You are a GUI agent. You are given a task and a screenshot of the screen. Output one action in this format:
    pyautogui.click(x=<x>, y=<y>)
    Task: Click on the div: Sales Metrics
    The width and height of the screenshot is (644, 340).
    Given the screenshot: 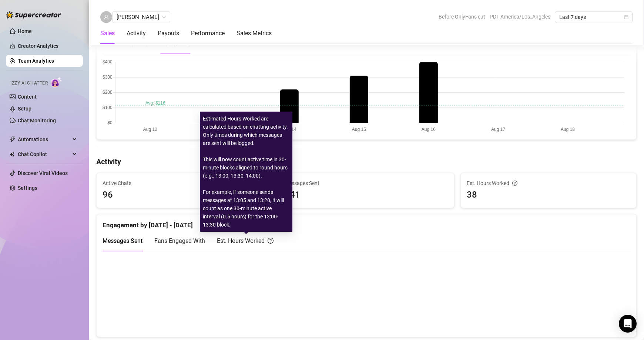 What is the action you would take?
    pyautogui.click(x=254, y=33)
    